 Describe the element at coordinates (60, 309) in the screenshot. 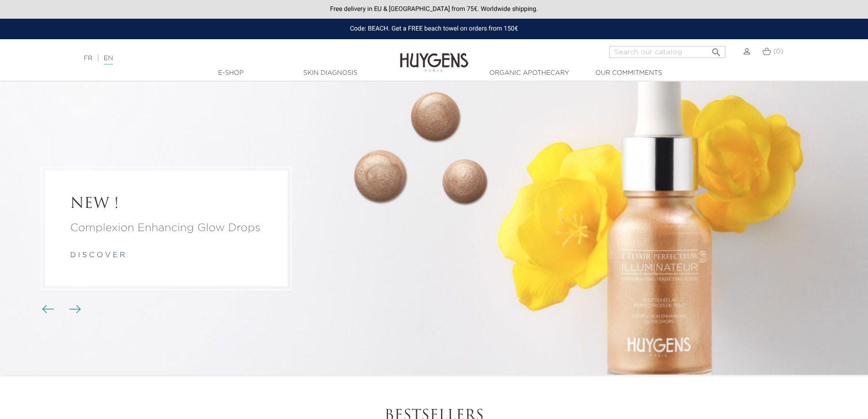

I see `div: Carousel buttons` at that location.